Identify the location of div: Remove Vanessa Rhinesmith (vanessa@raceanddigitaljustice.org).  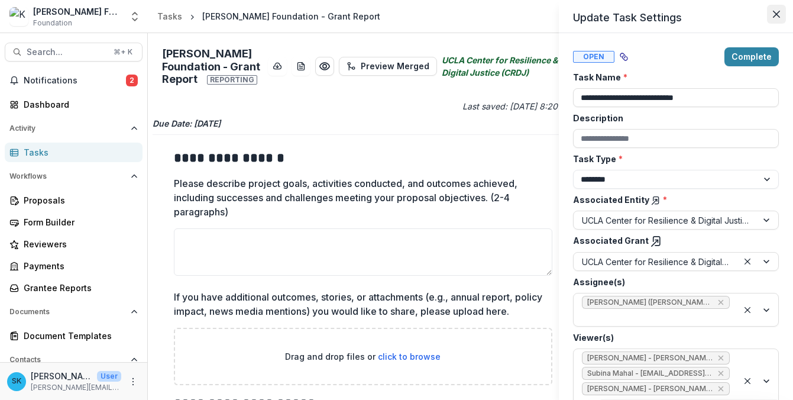
(720, 302).